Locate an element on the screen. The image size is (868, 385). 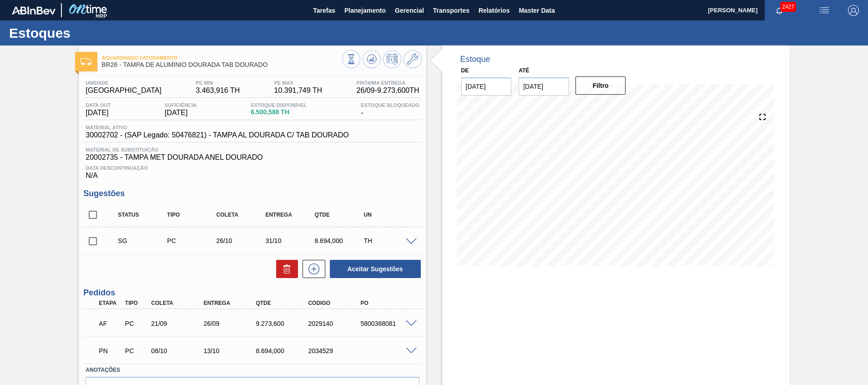
span: 30002702 - (SAP Legado: 50476821) - TAMPA AL DOURADA C/ TAB DOURADO is located at coordinates (217, 135).